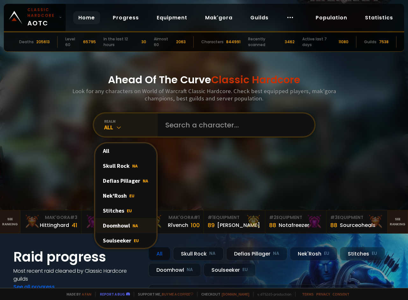  I want to click on div: Active last 7 days, so click(319, 42).